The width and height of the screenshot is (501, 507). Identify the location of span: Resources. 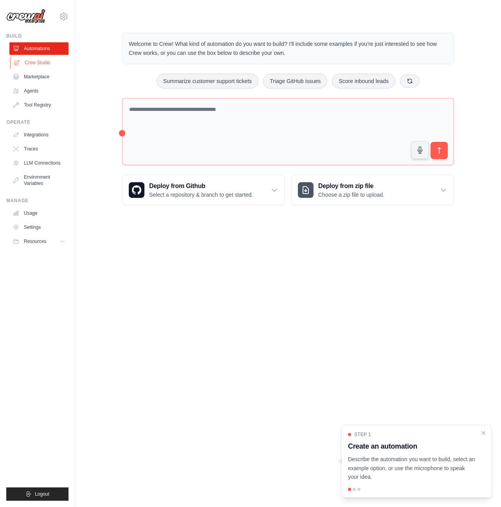
(35, 241).